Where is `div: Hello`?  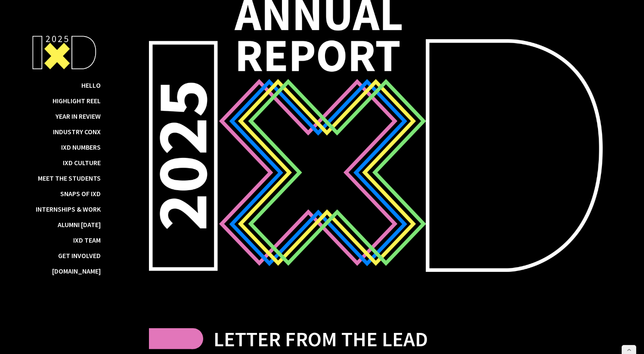 div: Hello is located at coordinates (91, 85).